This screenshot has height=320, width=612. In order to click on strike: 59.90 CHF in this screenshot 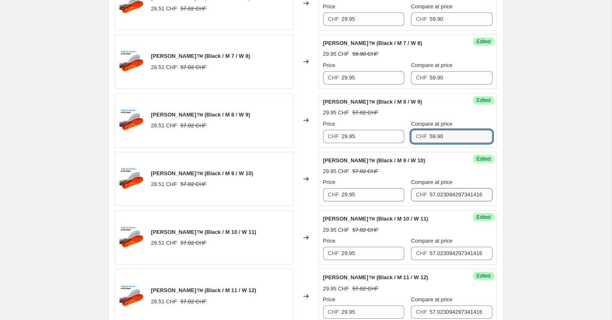, I will do `click(365, 54)`.